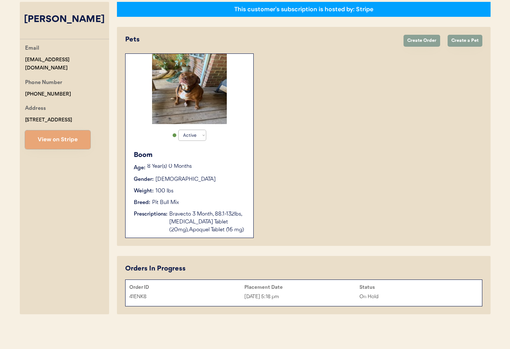 Image resolution: width=510 pixels, height=349 pixels. Describe the element at coordinates (164, 191) in the screenshot. I see `div: 100 lbs` at that location.